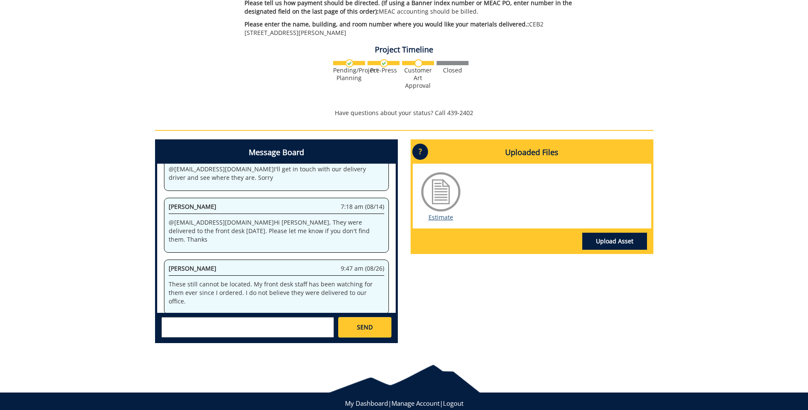 The height and width of the screenshot is (410, 808). What do you see at coordinates (277, 293) in the screenshot?
I see `p: These still cannot be located. My front desk staff has been watching for them ever since I ordere...` at bounding box center [277, 293].